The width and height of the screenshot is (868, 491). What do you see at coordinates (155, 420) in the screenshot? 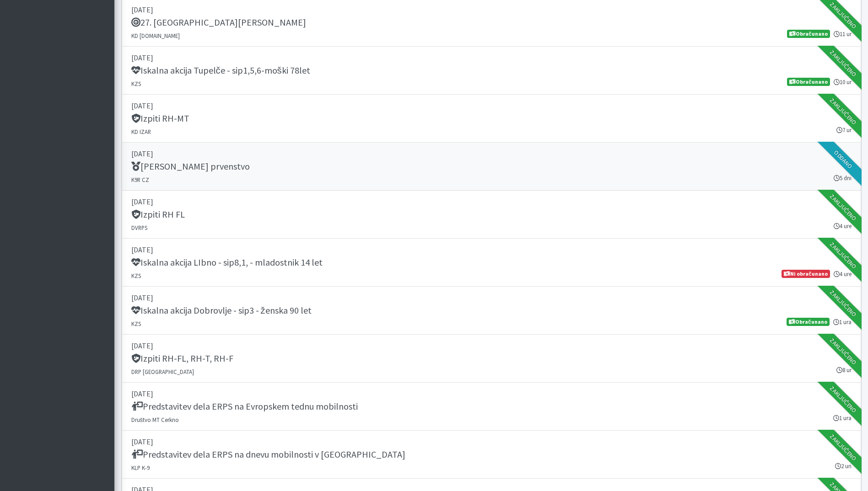
I see `small: Društvo MT Cerkno` at bounding box center [155, 420].